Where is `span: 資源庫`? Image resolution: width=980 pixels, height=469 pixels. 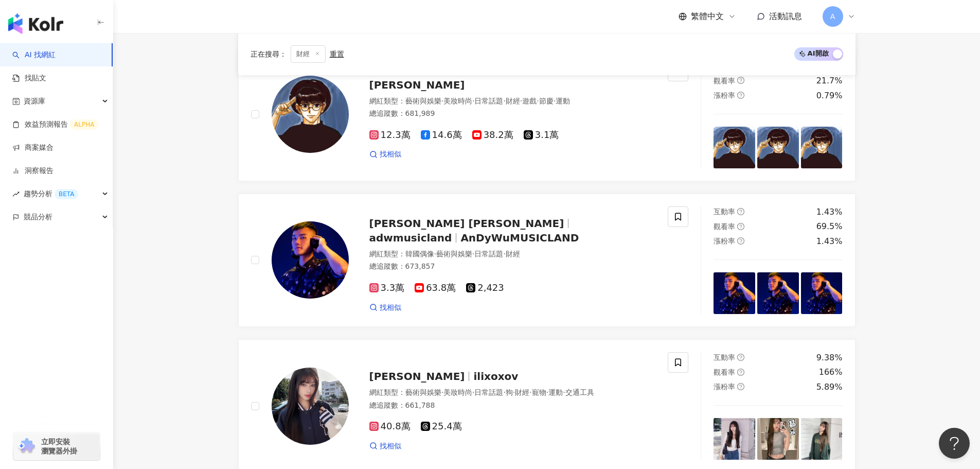
span: 資源庫 is located at coordinates (34, 101).